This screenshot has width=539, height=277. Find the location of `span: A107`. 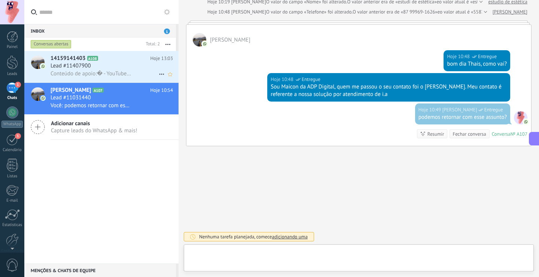

span: A107 is located at coordinates (98, 90).